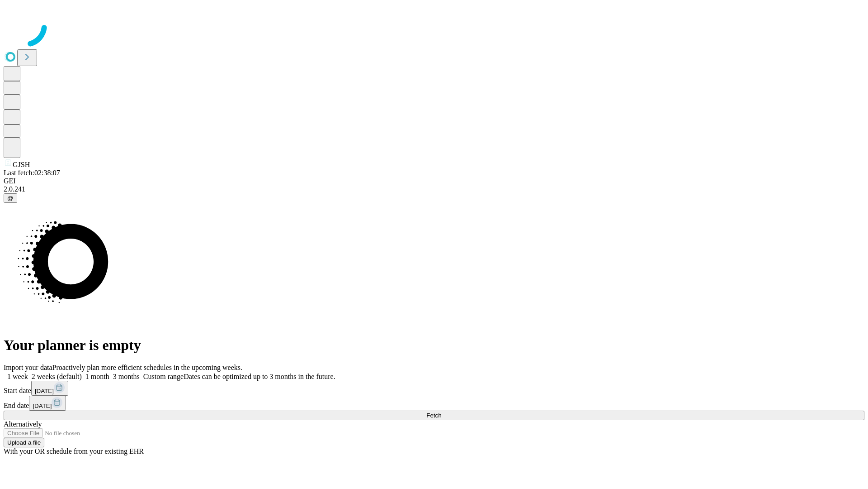 This screenshot has height=489, width=868. I want to click on span: Import your data, so click(28, 367).